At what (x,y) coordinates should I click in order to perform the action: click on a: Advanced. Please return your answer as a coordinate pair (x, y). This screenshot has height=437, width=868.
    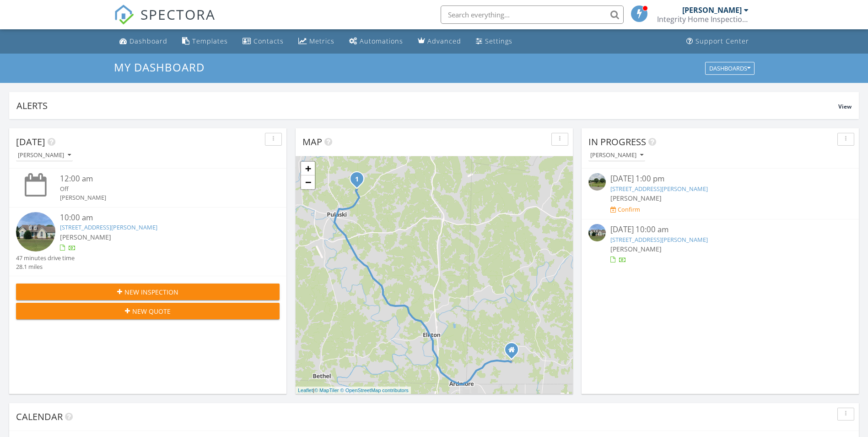
    Looking at the image, I should click on (440, 41).